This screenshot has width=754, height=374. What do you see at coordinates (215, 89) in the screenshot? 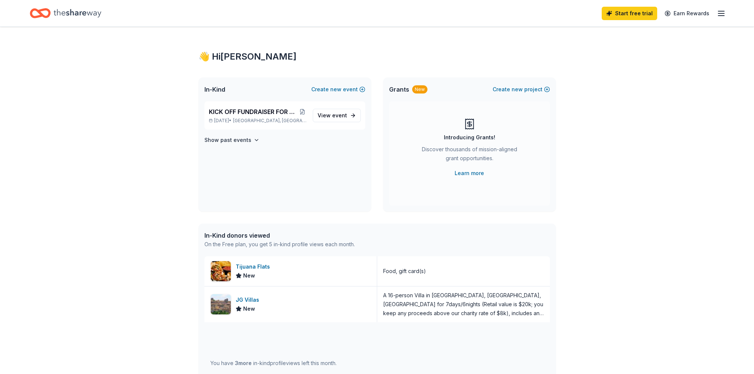
I see `span: In-Kind` at bounding box center [215, 89].